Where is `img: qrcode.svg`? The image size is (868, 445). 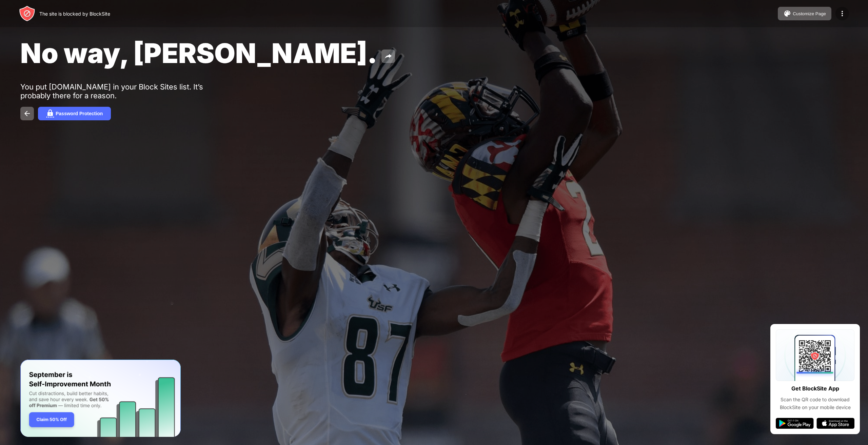 img: qrcode.svg is located at coordinates (815, 355).